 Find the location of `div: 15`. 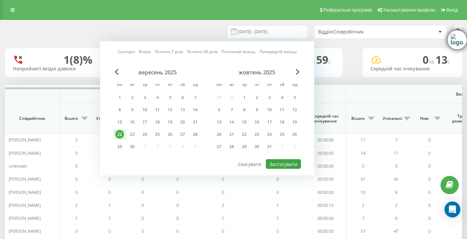

div: 15 is located at coordinates (244, 122).